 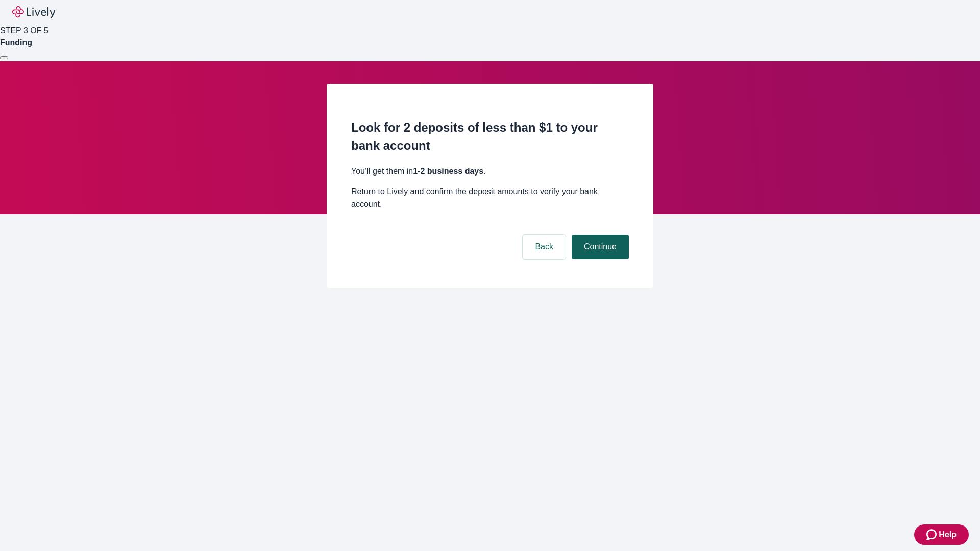 I want to click on button: Zendesk support iconHelp, so click(x=941, y=535).